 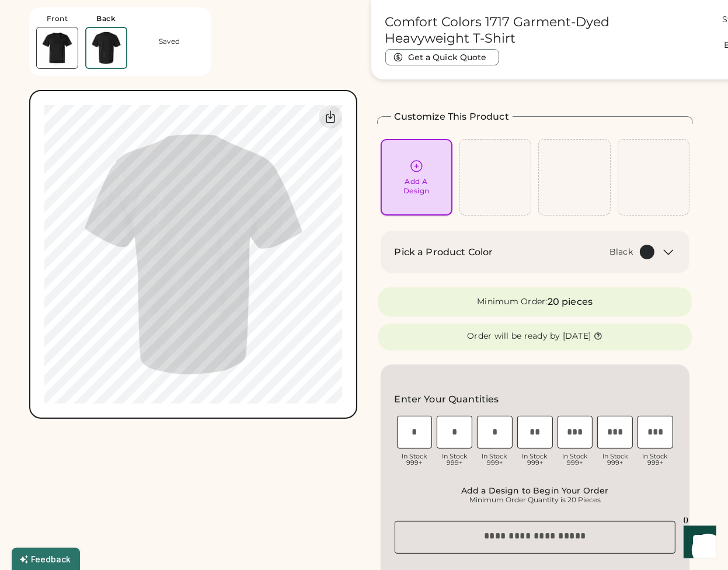 What do you see at coordinates (514, 336) in the screenshot?
I see `div: Order will be ready by` at bounding box center [514, 336].